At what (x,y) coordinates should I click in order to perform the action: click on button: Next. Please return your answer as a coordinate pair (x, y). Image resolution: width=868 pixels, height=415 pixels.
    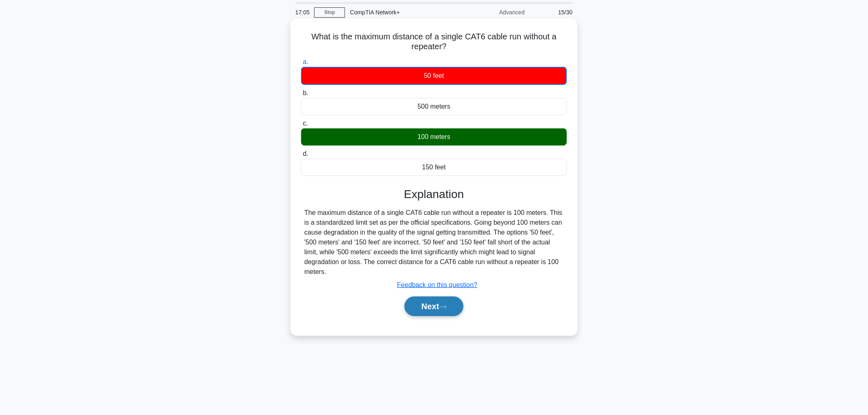
    Looking at the image, I should click on (434, 306).